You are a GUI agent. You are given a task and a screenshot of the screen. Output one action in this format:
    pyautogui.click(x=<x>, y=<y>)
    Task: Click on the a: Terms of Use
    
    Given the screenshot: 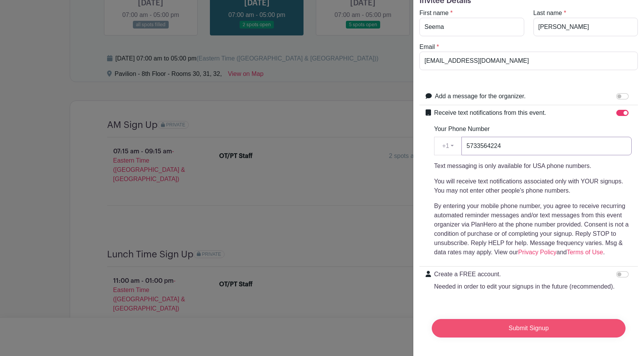 What is the action you would take?
    pyautogui.click(x=585, y=252)
    